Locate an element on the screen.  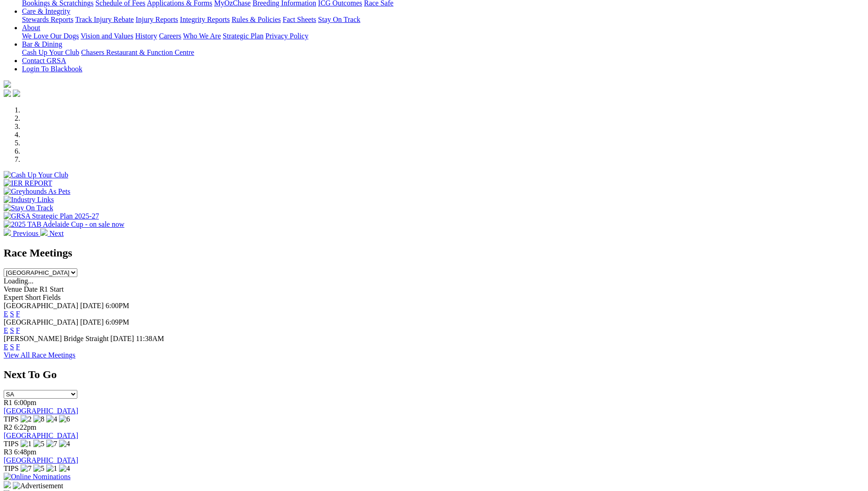
span: Date is located at coordinates (30, 289).